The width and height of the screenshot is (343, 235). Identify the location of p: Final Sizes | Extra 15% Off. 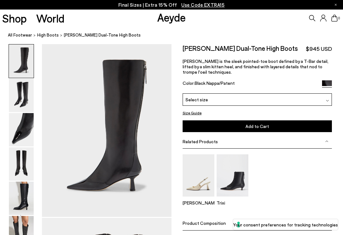
(172, 5).